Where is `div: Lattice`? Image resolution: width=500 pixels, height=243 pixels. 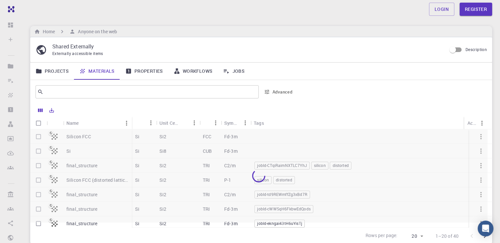 div: Lattice is located at coordinates (210, 123).